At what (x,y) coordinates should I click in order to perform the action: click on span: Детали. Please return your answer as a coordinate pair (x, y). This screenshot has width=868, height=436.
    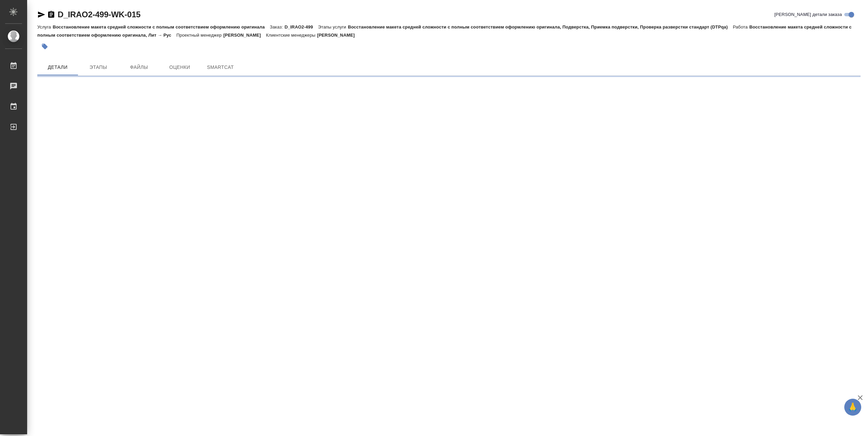
    Looking at the image, I should click on (57, 67).